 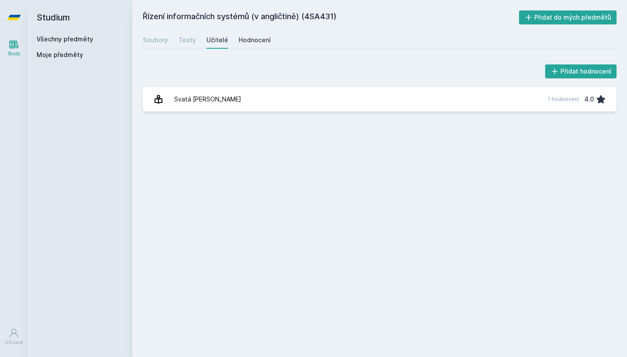 I want to click on a: Testy, so click(x=187, y=40).